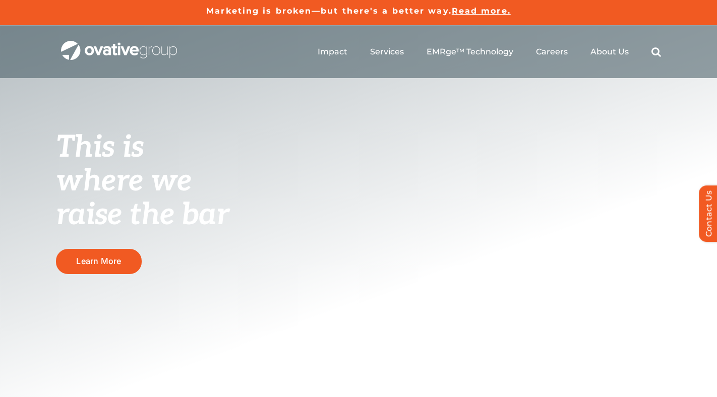 The height and width of the screenshot is (397, 717). What do you see at coordinates (610, 52) in the screenshot?
I see `a: About Us` at bounding box center [610, 52].